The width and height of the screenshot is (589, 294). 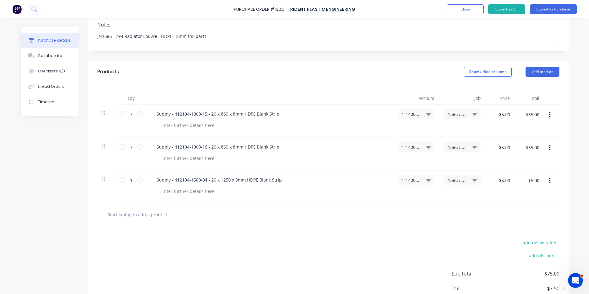 What do you see at coordinates (50, 87) in the screenshot?
I see `button: Linked Orders` at bounding box center [50, 87].